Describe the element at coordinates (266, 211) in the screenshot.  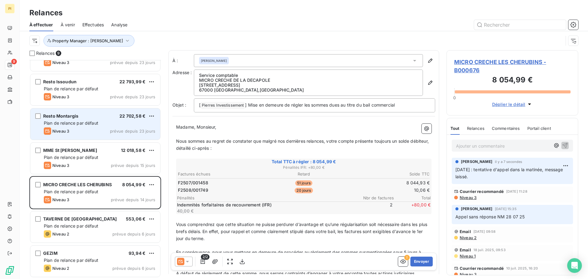
I see `p: 40,00 €` at that location.